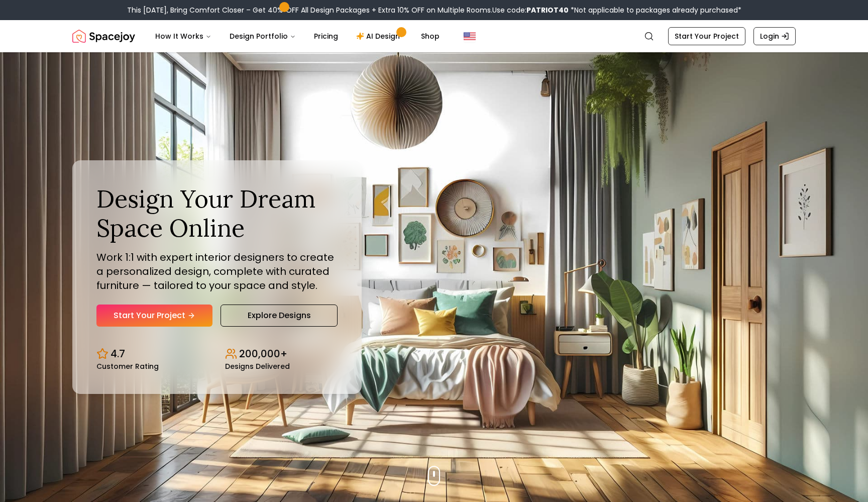  Describe the element at coordinates (434, 36) in the screenshot. I see `nav: Global` at that location.